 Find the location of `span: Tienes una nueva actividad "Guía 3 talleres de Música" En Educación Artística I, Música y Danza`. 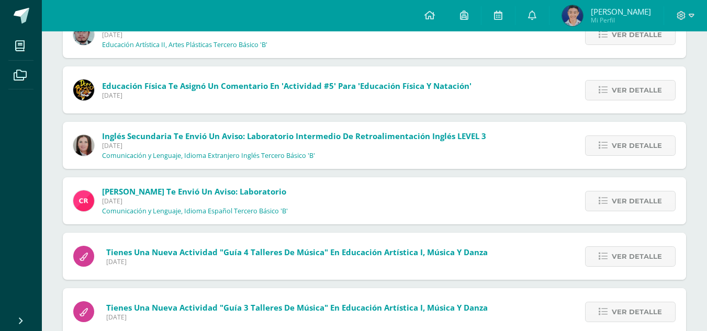

span: Tienes una nueva actividad "Guía 3 talleres de Música" En Educación Artística I, Música y Danza is located at coordinates (297, 308).